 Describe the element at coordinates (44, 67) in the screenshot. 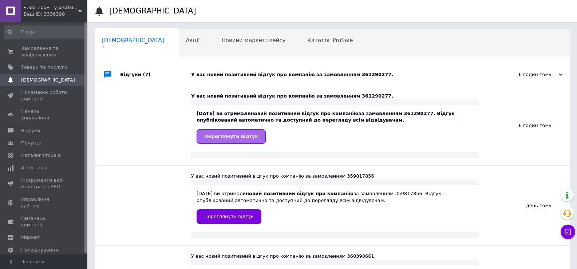

I see `span: Товари та послуги` at that location.